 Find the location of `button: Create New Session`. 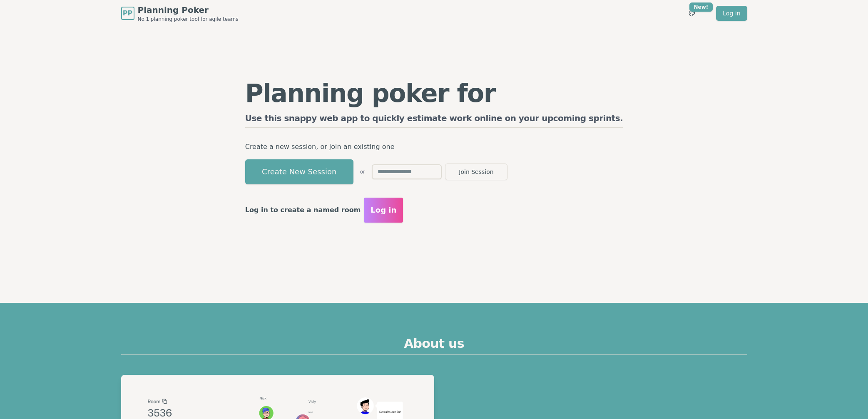

button: Create New Session is located at coordinates (299, 172).